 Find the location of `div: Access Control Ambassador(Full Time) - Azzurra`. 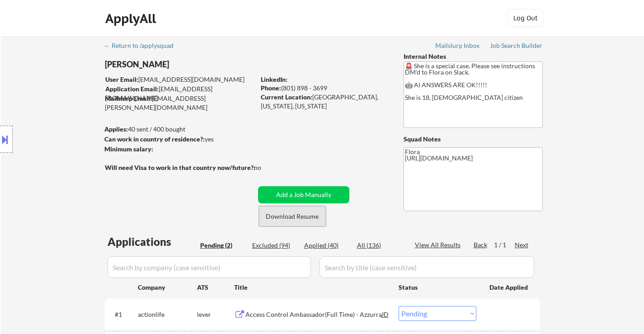

div: Access Control Ambassador(Full Time) - Azzurra is located at coordinates (314, 314).